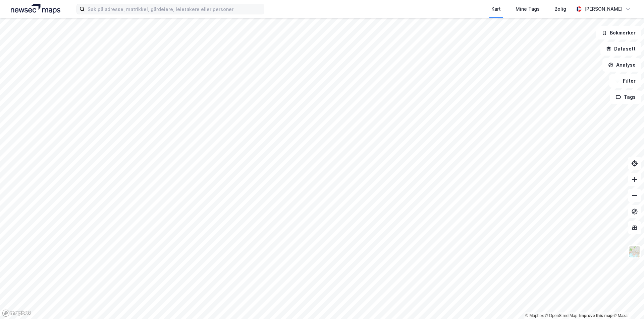  I want to click on div: Bolig, so click(560, 9).